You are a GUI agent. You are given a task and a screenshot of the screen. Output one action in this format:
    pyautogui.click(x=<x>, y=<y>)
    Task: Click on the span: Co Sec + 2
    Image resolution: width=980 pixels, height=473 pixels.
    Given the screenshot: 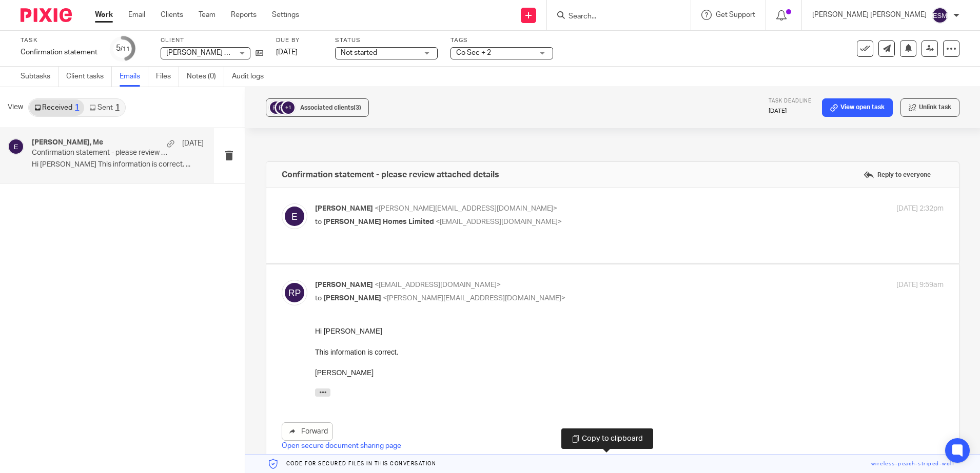 What is the action you would take?
    pyautogui.click(x=473, y=53)
    